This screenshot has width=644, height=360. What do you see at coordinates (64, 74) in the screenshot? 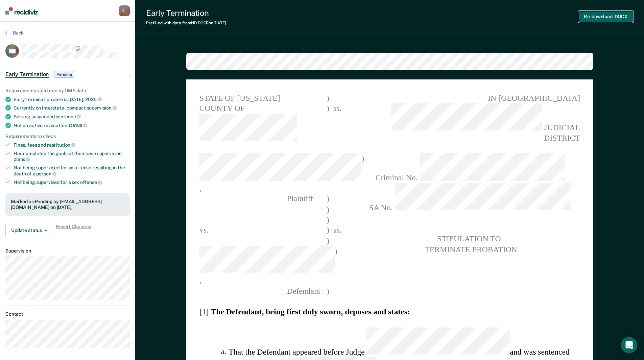
I see `span: Pending` at bounding box center [64, 74].